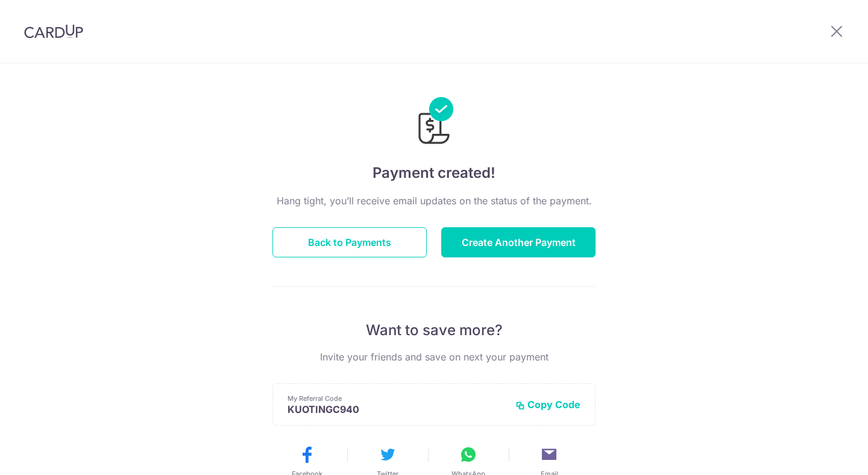 This screenshot has height=475, width=868. Describe the element at coordinates (434, 122) in the screenshot. I see `img: Payments` at that location.